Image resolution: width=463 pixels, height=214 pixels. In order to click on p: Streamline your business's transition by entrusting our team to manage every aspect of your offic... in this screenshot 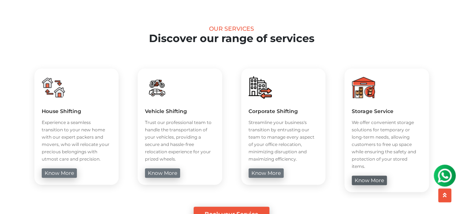, I will do `click(283, 141)`.